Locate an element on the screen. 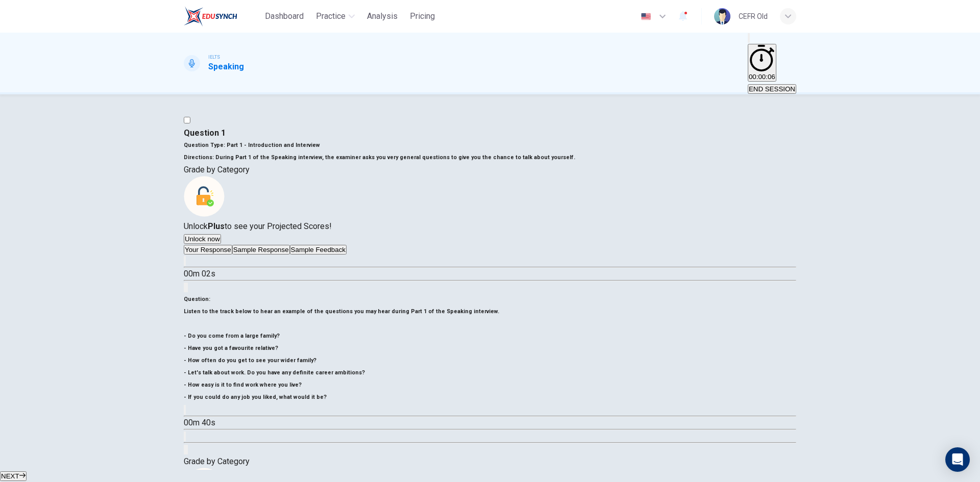  span: NEXT is located at coordinates (10, 476).